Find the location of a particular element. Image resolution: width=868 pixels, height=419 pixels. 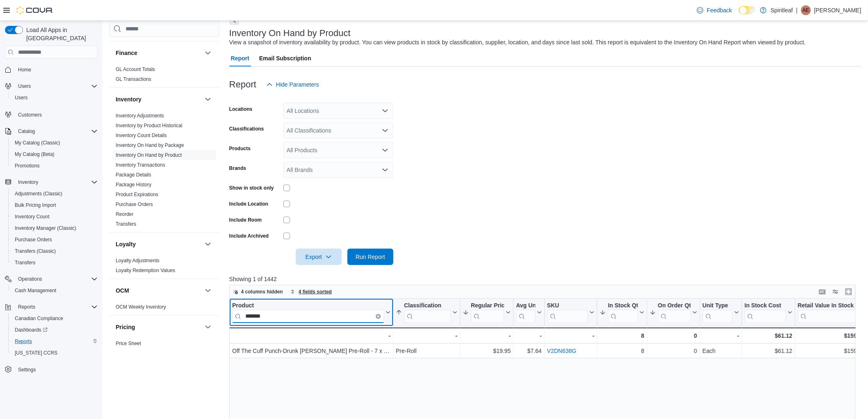

label: Products is located at coordinates (240, 149).